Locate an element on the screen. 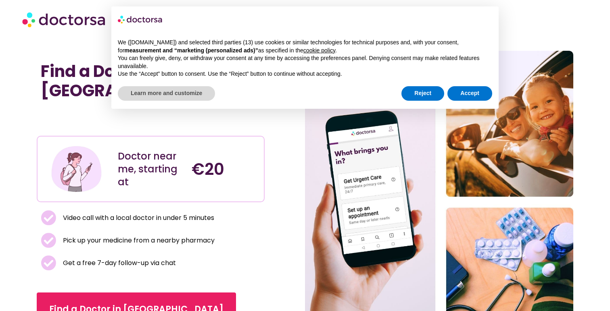 This screenshot has height=311, width=610. span: Get a free 7-day follow-up via chat is located at coordinates (118, 263).